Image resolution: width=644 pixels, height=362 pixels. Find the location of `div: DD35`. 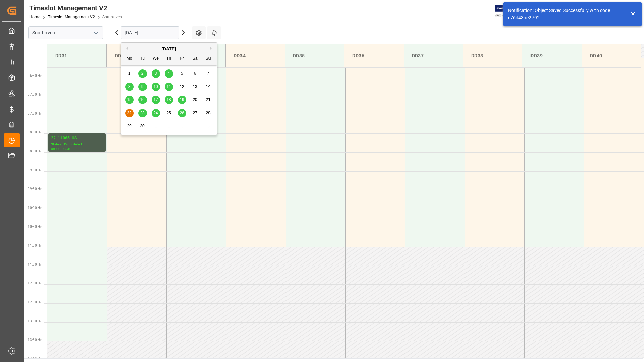

div: DD35 is located at coordinates (314, 55).